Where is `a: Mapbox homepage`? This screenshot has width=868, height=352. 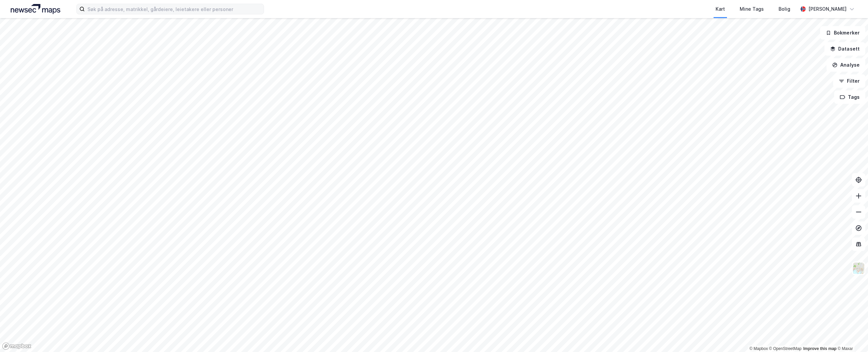
a: Mapbox homepage is located at coordinates (16, 346).